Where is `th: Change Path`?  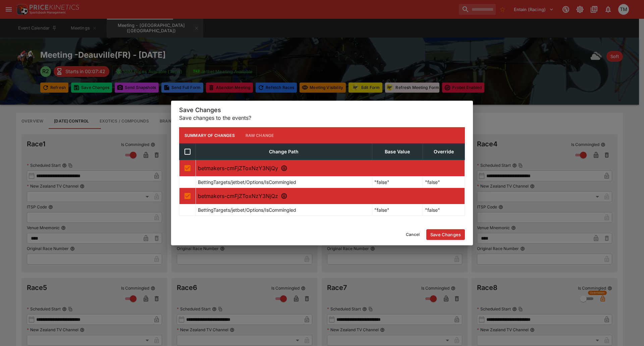 th: Change Path is located at coordinates (285, 152).